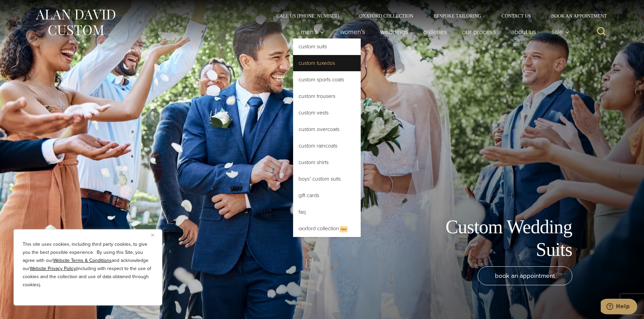 Image resolution: width=644 pixels, height=319 pixels. Describe the element at coordinates (437, 16) in the screenshot. I see `nav: Secondary Navigation` at that location.